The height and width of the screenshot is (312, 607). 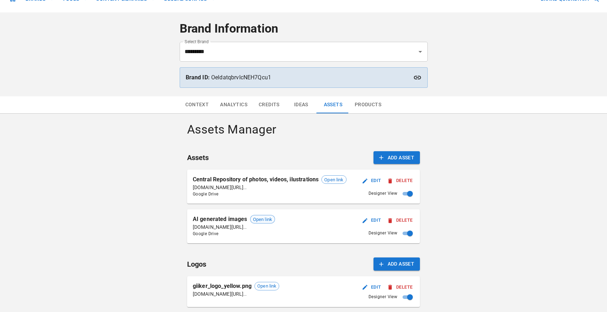 What do you see at coordinates (197, 105) in the screenshot?
I see `button: Context` at bounding box center [197, 105].